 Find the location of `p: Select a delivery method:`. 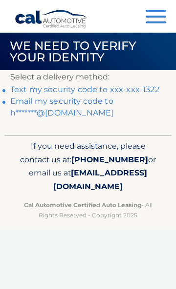

p: Select a delivery method: is located at coordinates (88, 77).